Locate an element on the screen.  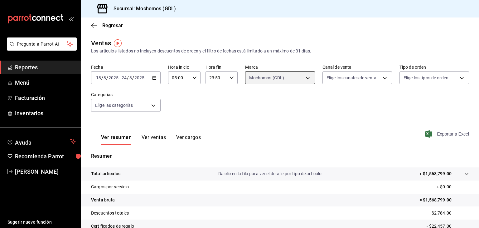
button: Ver ventas is located at coordinates (154, 139).